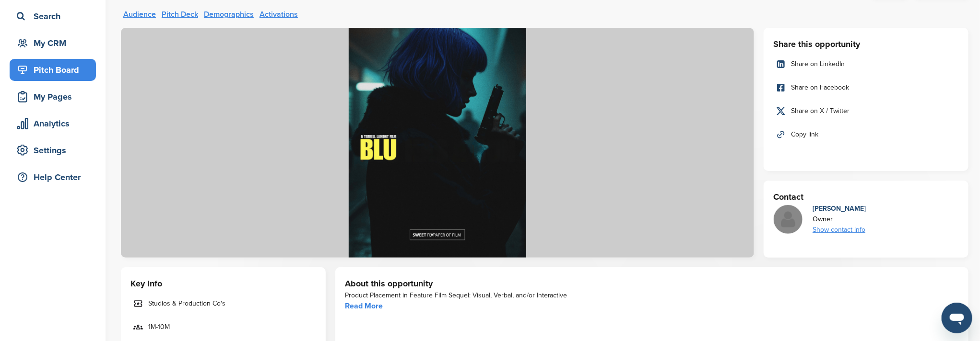  I want to click on div: Owner, so click(839, 219).